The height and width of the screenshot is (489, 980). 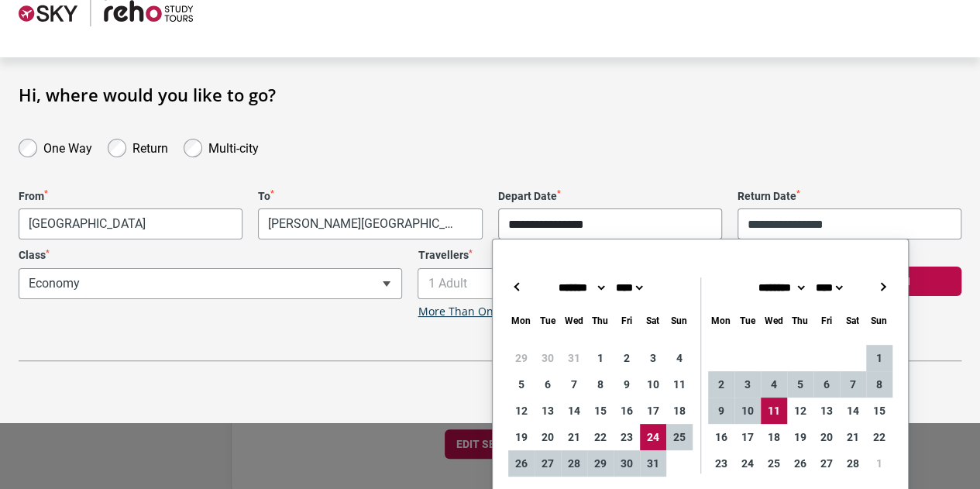 What do you see at coordinates (210, 255) in the screenshot?
I see `label: Class` at bounding box center [210, 255].